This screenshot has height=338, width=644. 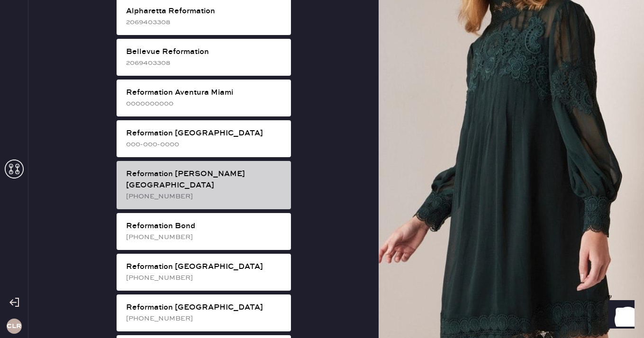 I want to click on div: Reformation Bond, so click(x=205, y=227).